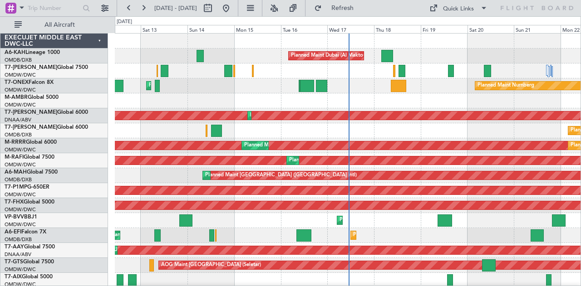 The height and width of the screenshot is (286, 581). I want to click on div: Fri 12, so click(118, 29).